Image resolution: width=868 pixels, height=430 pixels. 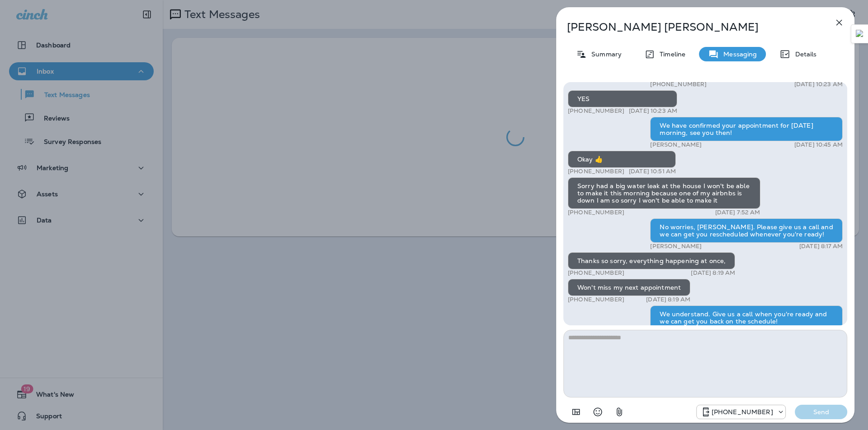 What do you see at coordinates (651, 261) in the screenshot?
I see `div: Thanks so sorry, everything happening at once,` at bounding box center [651, 261].